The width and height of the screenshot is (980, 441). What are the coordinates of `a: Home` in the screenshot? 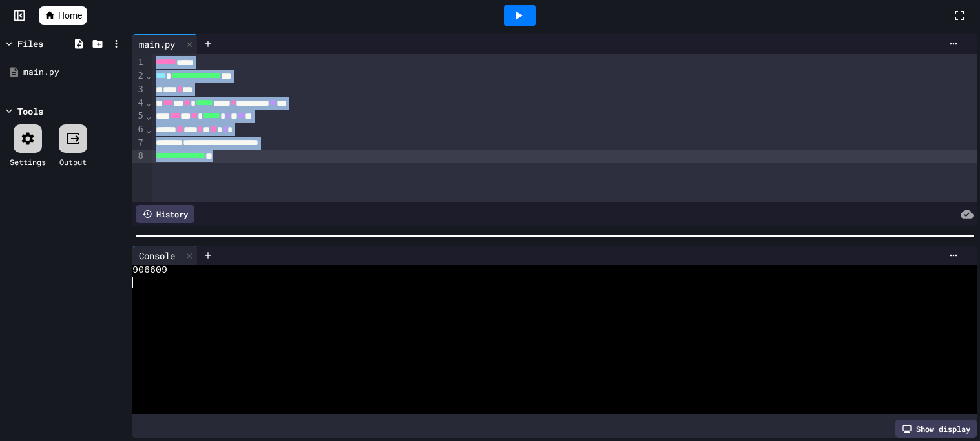 It's located at (62, 15).